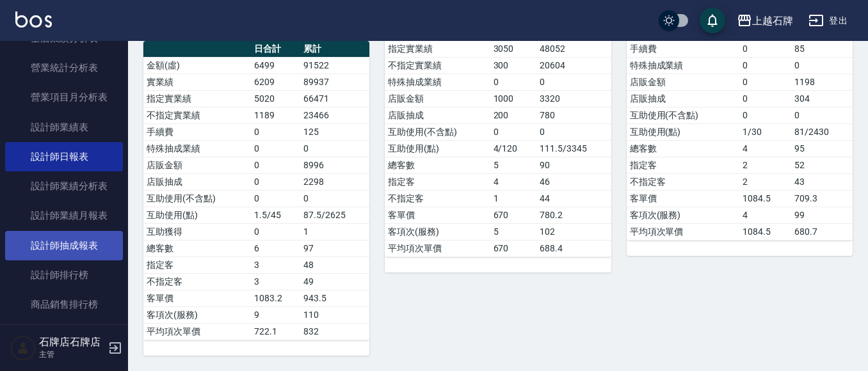 The image size is (868, 371). I want to click on td: 680.7, so click(822, 232).